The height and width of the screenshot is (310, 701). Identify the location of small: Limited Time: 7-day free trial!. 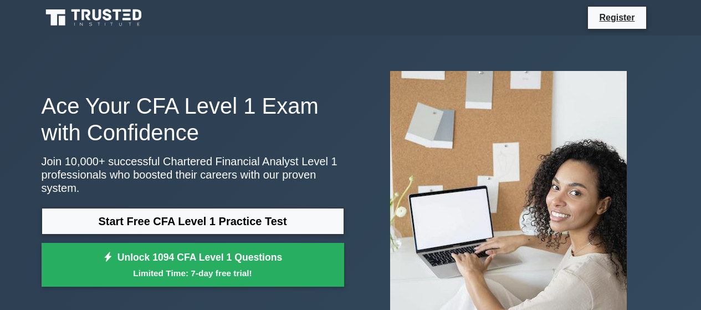
(193, 273).